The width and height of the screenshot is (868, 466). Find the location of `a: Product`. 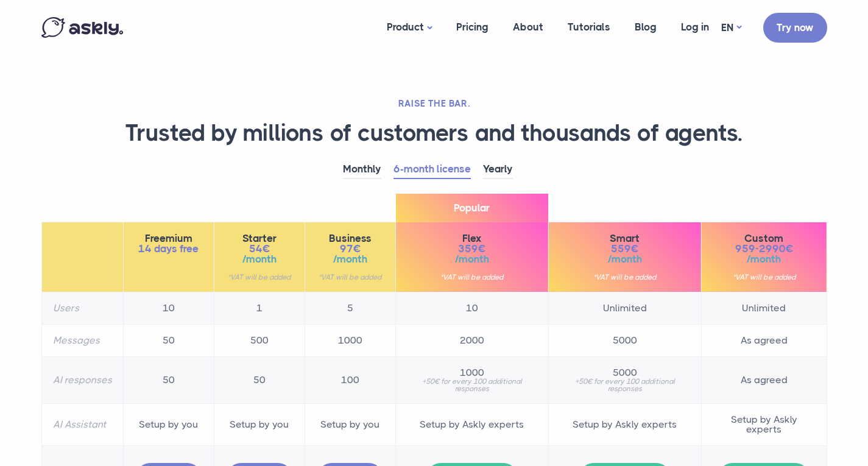

a: Product is located at coordinates (410, 27).